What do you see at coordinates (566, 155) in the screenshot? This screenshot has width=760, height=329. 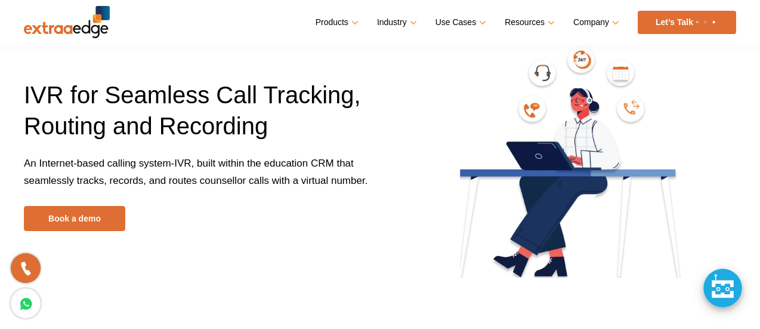 I see `img: ivr-banner-image-2` at bounding box center [566, 155].